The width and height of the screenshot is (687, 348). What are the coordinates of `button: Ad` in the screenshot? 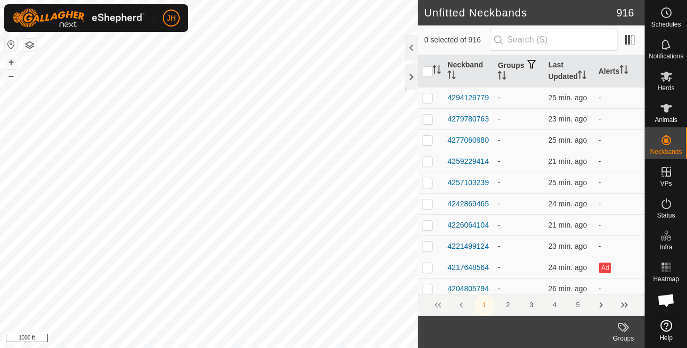 It's located at (604, 268).